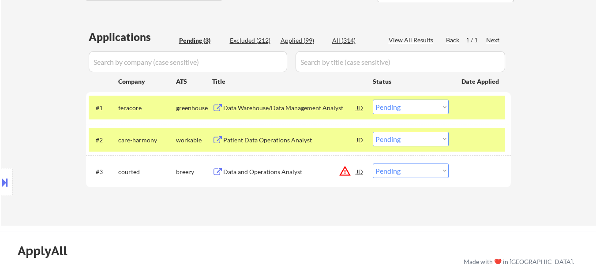  I want to click on div: Status, so click(410, 81).